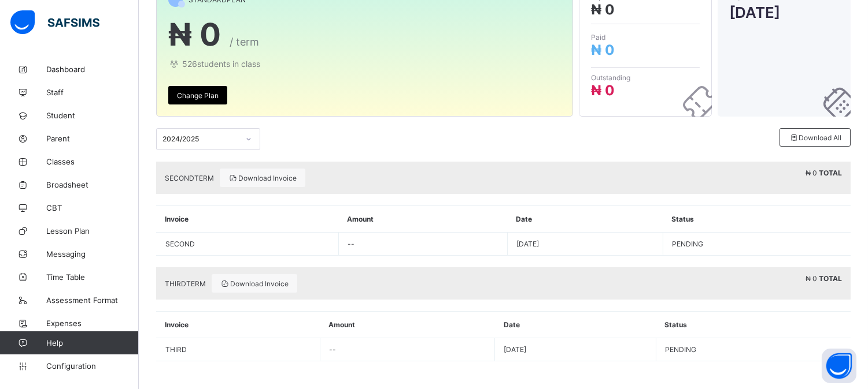 The height and width of the screenshot is (389, 868). Describe the element at coordinates (55, 22) in the screenshot. I see `img: safsims` at that location.